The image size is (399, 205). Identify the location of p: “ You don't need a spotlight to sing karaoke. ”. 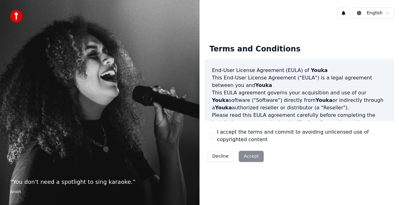
(100, 182).